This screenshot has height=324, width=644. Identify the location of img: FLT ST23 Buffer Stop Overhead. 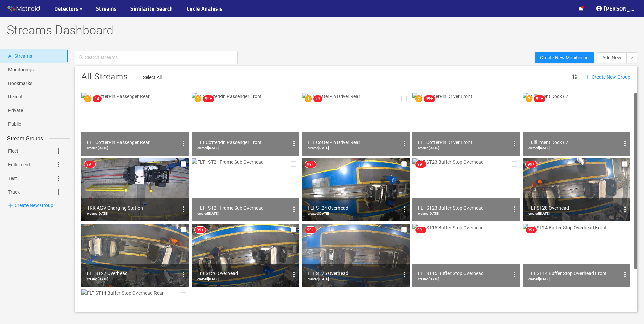
(466, 190).